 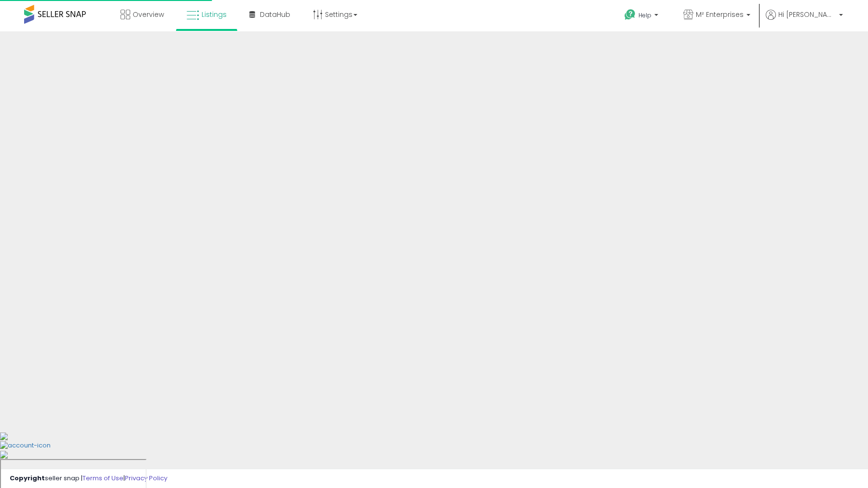 I want to click on span: Overview, so click(x=148, y=15).